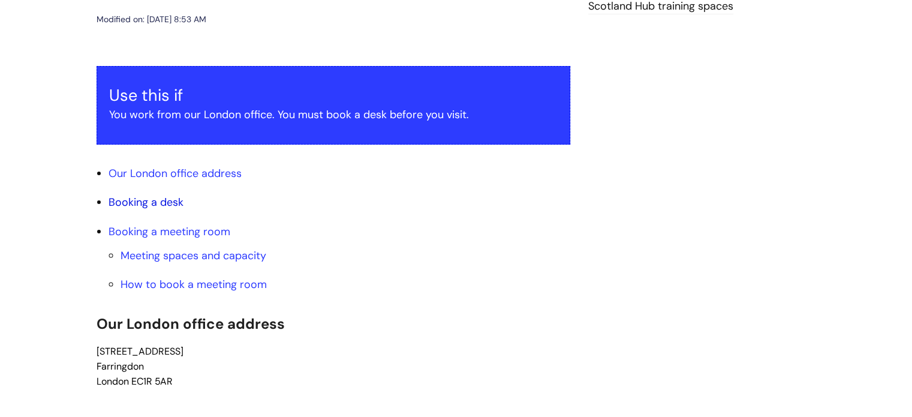 The height and width of the screenshot is (417, 912). I want to click on p: You work from our London office. You must book a desk before you visit., so click(333, 114).